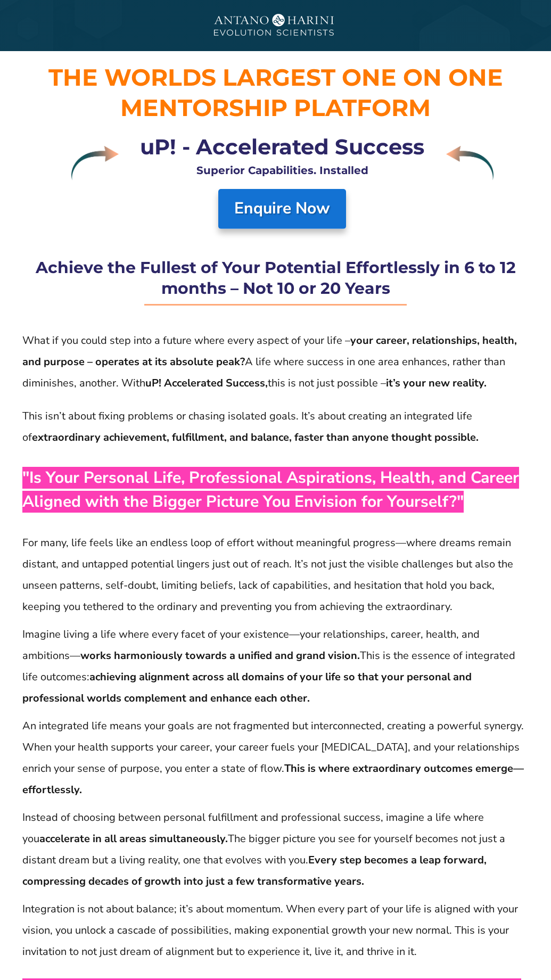 The image size is (551, 980). I want to click on p: What if you could step into a future where every aspect of your life – A life where success in on..., so click(276, 362).